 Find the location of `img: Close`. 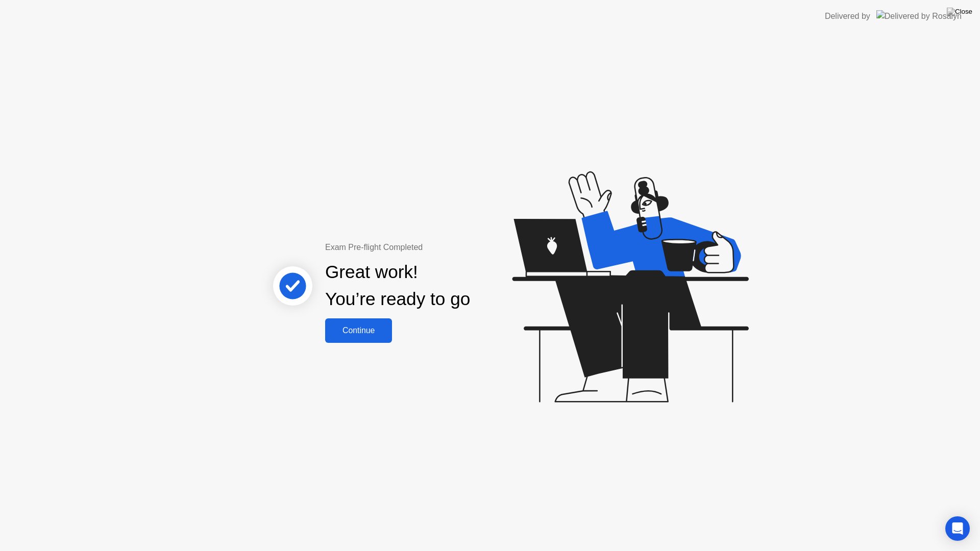

img: Close is located at coordinates (959, 12).